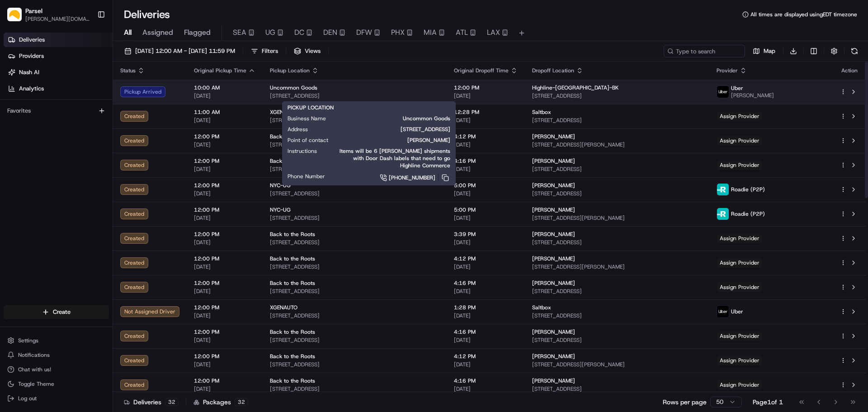 Image resolution: width=868 pixels, height=412 pixels. Describe the element at coordinates (855, 51) in the screenshot. I see `button: Refresh` at that location.